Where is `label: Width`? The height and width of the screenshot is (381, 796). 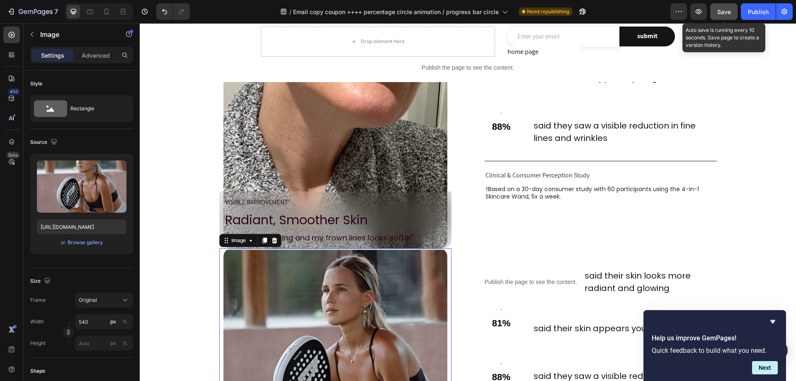 label: Width is located at coordinates (37, 322).